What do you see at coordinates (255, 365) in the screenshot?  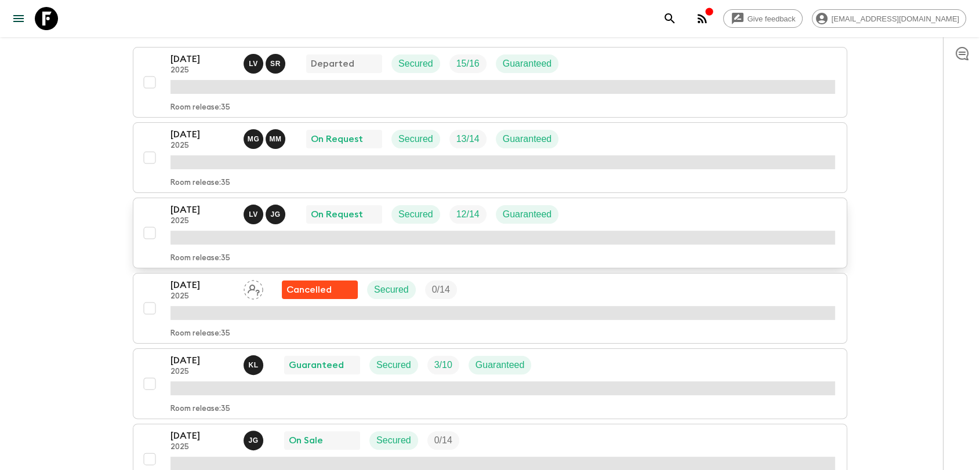 I see `button: KL` at bounding box center [255, 365].